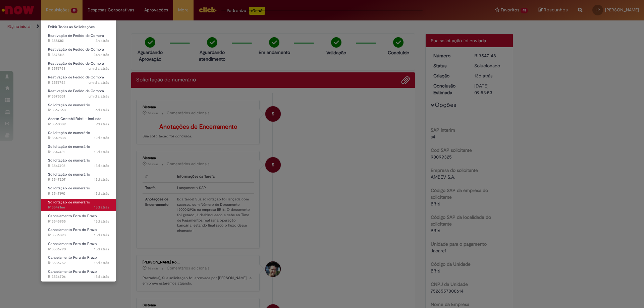 This screenshot has width=644, height=308. Describe the element at coordinates (79, 125) in the screenshot. I see `span: R13560389` at that location.